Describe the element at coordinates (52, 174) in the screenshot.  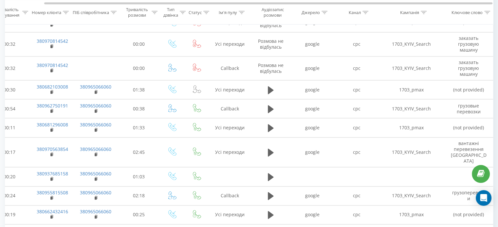
I see `a: 380937685158` at that location.